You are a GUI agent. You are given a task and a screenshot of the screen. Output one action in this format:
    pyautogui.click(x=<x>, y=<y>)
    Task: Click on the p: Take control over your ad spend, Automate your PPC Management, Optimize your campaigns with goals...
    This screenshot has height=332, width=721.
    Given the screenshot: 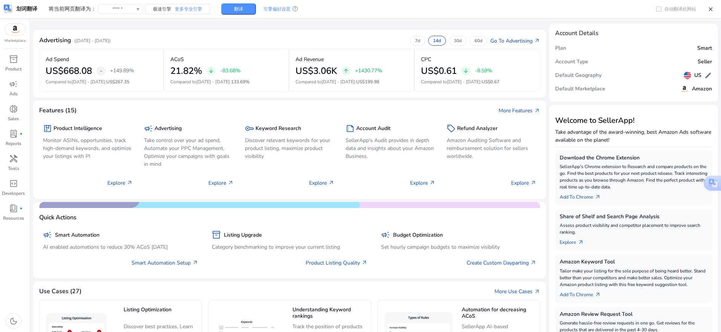 What is the action you would take?
    pyautogui.click(x=189, y=152)
    